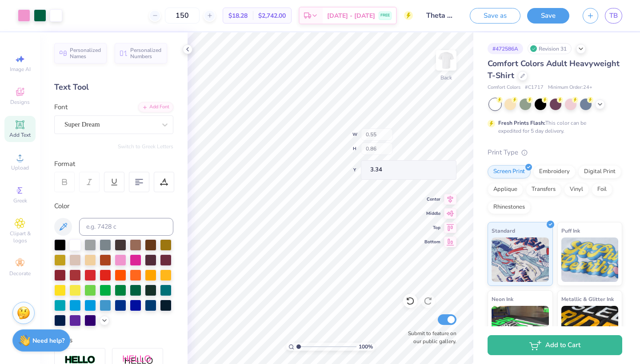  Describe the element at coordinates (447, 60) in the screenshot. I see `img: Back` at that location.